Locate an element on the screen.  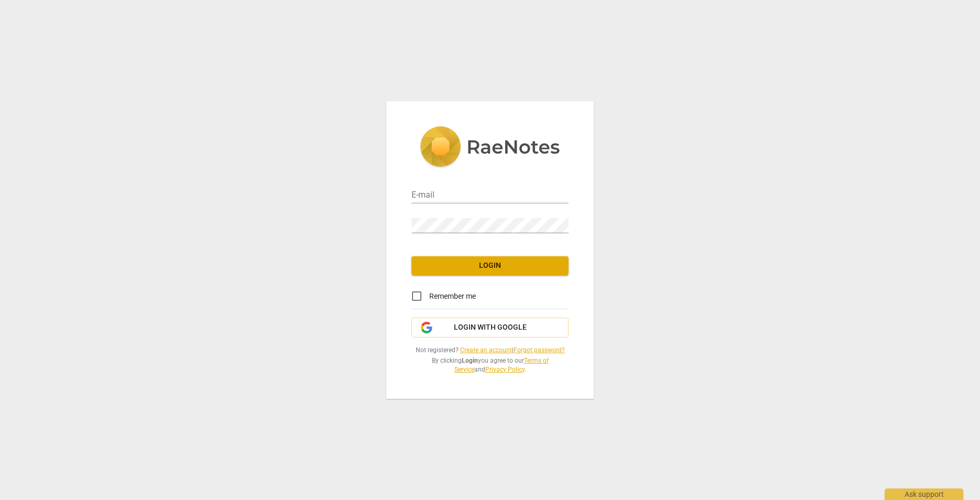
span: Login with Google is located at coordinates (490, 327).